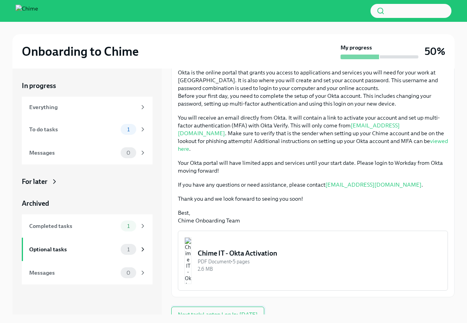 The height and width of the screenshot is (323, 467). Describe the element at coordinates (87, 107) in the screenshot. I see `a: Everything` at that location.